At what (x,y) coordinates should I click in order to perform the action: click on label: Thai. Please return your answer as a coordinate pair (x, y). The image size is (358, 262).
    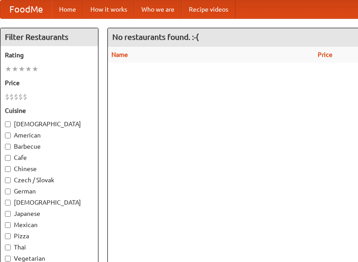
    Looking at the image, I should click on (49, 247).